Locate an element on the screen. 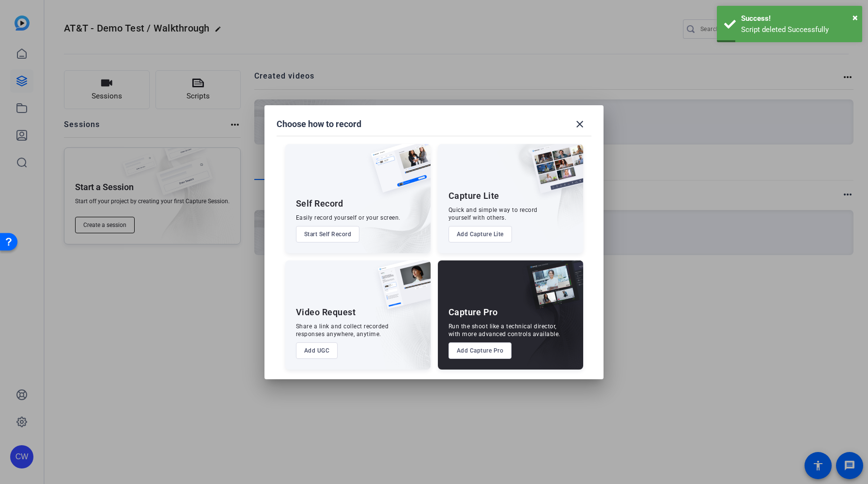 This screenshot has height=484, width=868. button: Add Capture Pro is located at coordinates (481, 351).